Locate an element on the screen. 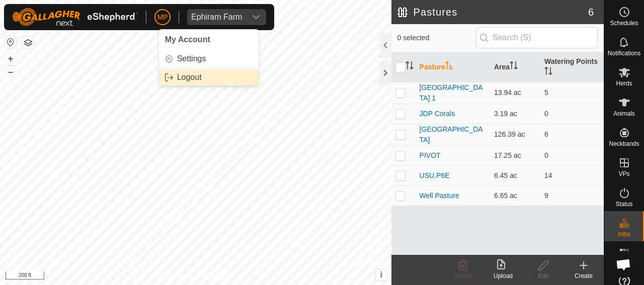 Image resolution: width=644 pixels, height=285 pixels. a: Well Pasture is located at coordinates (439, 195).